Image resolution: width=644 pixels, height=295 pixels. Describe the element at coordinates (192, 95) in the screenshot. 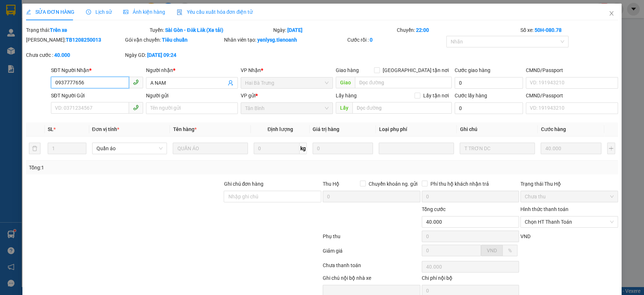

I see `div: Người gửi` at that location.